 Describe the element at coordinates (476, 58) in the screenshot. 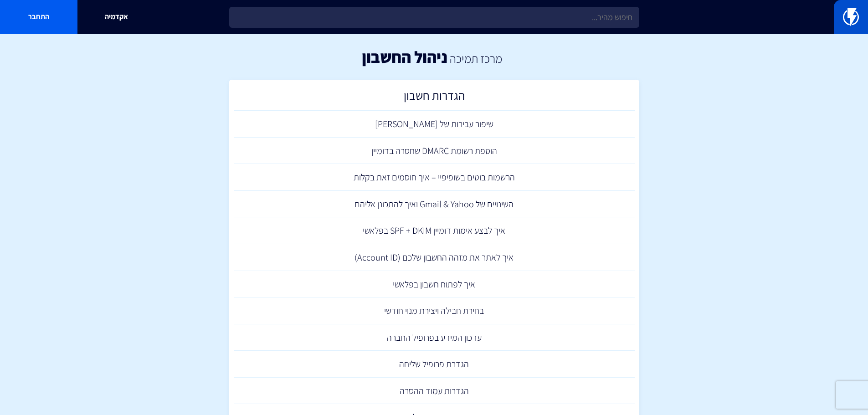

I see `a: מרכז תמיכה` at that location.